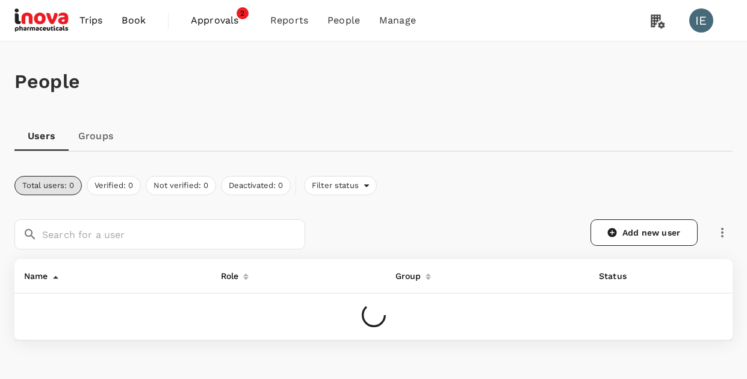 Image resolution: width=747 pixels, height=379 pixels. I want to click on div: Role, so click(228, 273).